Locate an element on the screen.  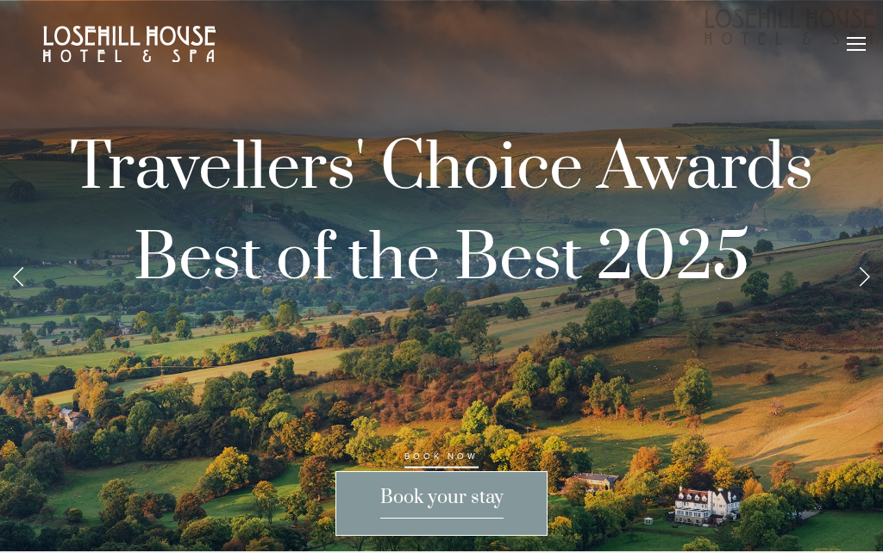
p: Travellers' Choice Awards Best of the Best 2025 is located at coordinates (441, 304).